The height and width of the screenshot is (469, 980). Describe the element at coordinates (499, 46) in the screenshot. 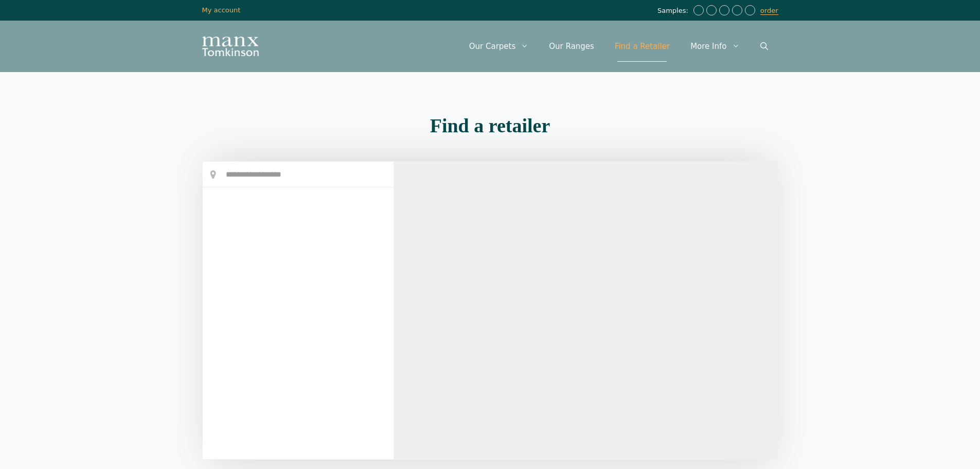

I see `a: Our Carpets` at that location.